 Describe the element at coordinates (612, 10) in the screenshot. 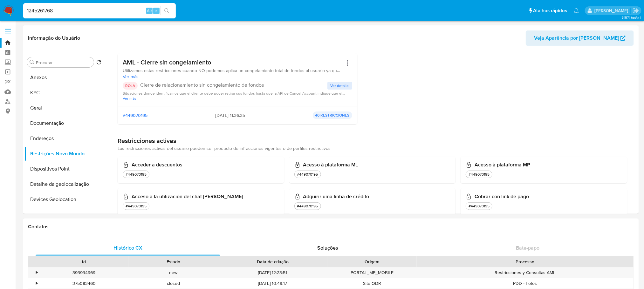

I see `p: weverton.gomes@mercadopago.com.br` at that location.